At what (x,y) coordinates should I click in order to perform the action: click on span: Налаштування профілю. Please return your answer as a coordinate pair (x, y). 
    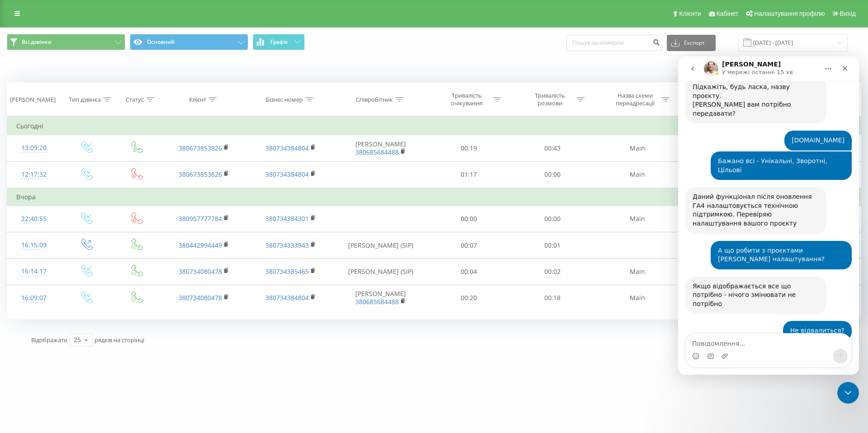
    Looking at the image, I should click on (789, 14).